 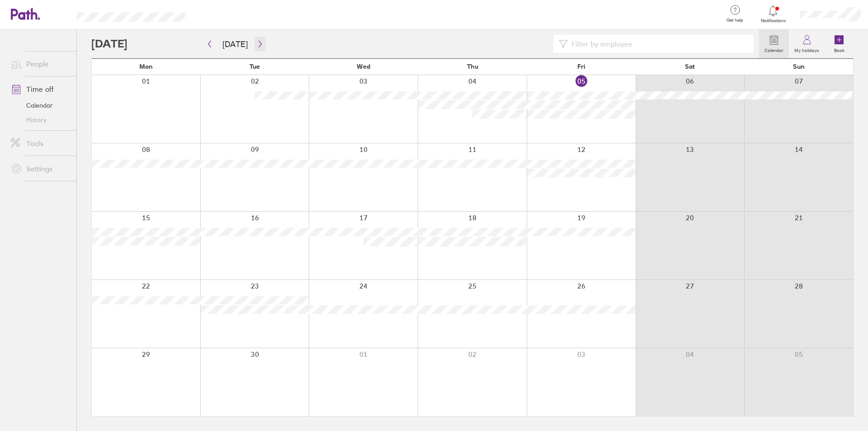 I want to click on a: Time off, so click(x=40, y=89).